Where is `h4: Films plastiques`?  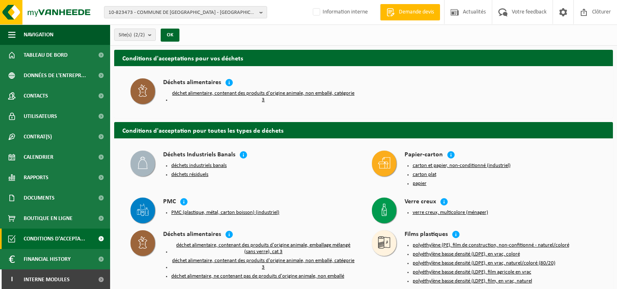
h4: Films plastiques is located at coordinates (426, 235).